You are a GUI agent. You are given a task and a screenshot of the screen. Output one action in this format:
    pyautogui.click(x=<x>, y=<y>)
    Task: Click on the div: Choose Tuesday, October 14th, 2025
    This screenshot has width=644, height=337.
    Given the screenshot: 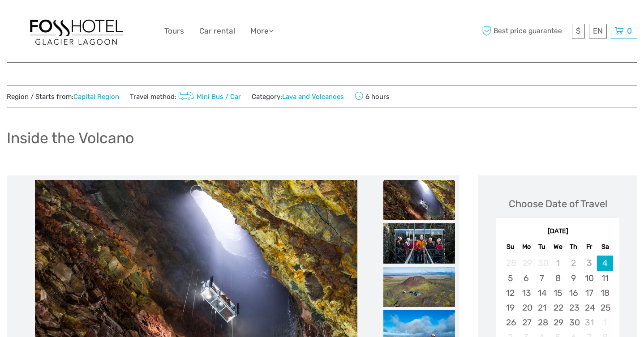 What is the action you would take?
    pyautogui.click(x=542, y=293)
    